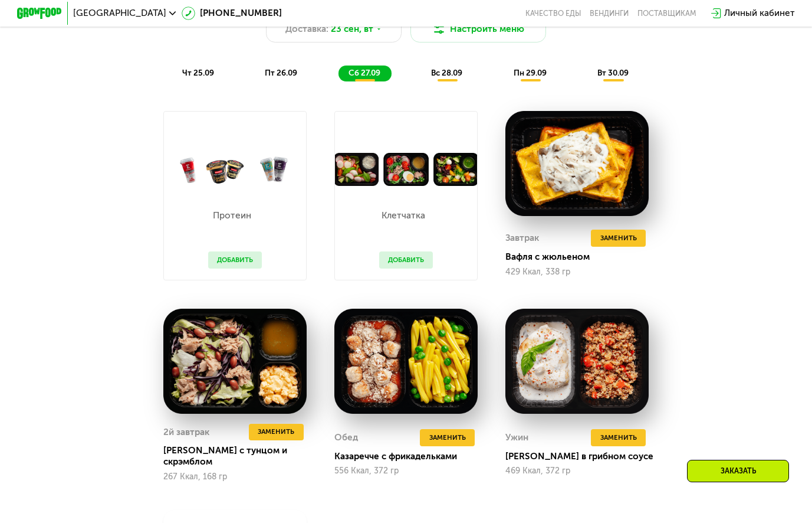 Image resolution: width=812 pixels, height=523 pixels. What do you see at coordinates (186, 432) in the screenshot?
I see `div: 2й завтрак` at bounding box center [186, 432].